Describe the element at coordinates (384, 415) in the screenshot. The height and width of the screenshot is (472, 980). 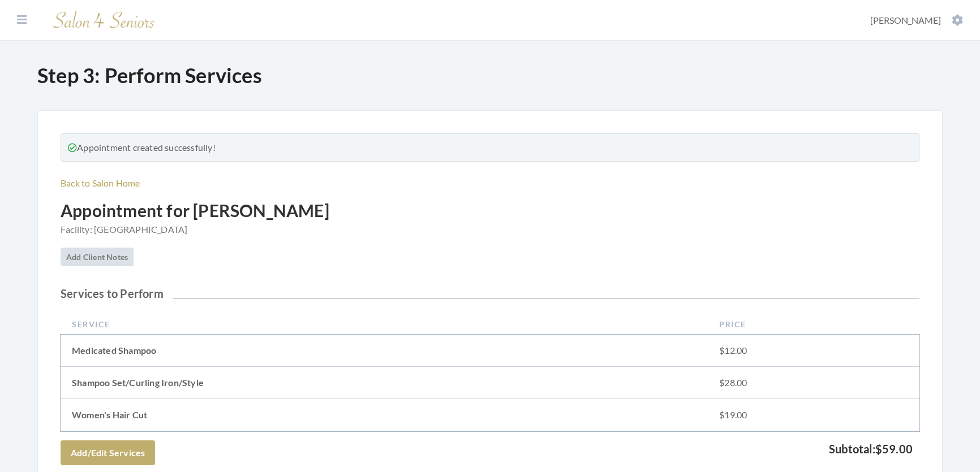
I see `td: Women's Hair Cut` at that location.